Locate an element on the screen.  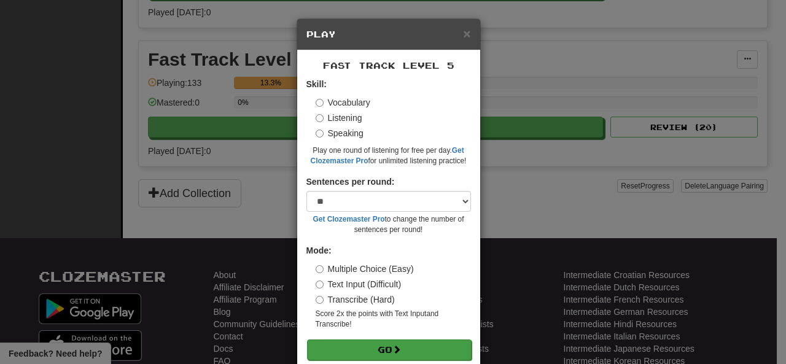
label: Multiple Choice (Easy) is located at coordinates (365, 269).